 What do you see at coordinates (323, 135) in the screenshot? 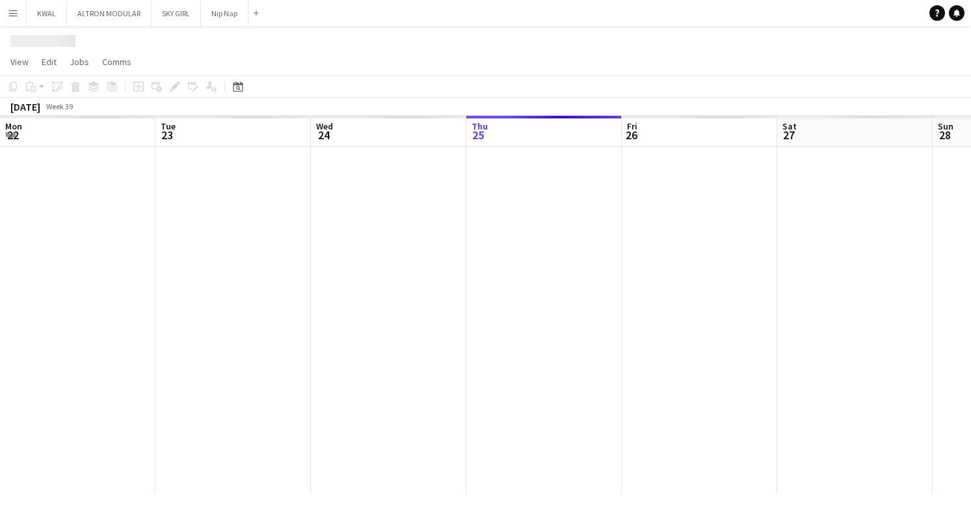
I see `span: 24` at bounding box center [323, 135].